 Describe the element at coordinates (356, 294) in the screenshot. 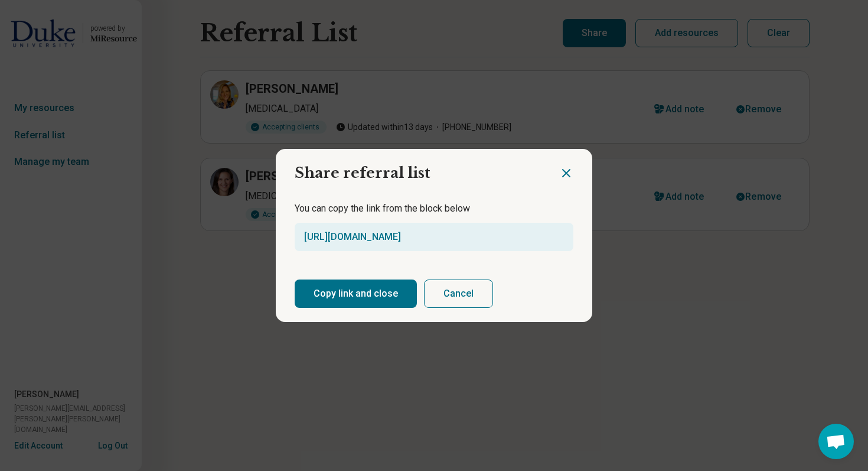

I see `button: Copy link and close` at that location.